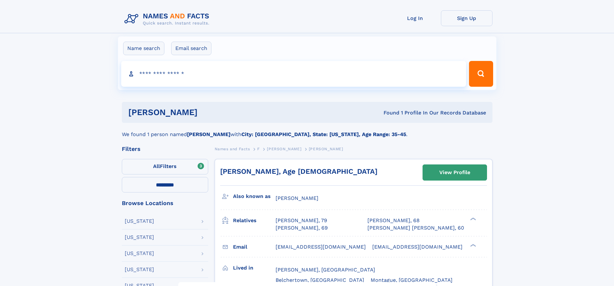 This screenshot has width=614, height=286. I want to click on a: F, so click(258, 149).